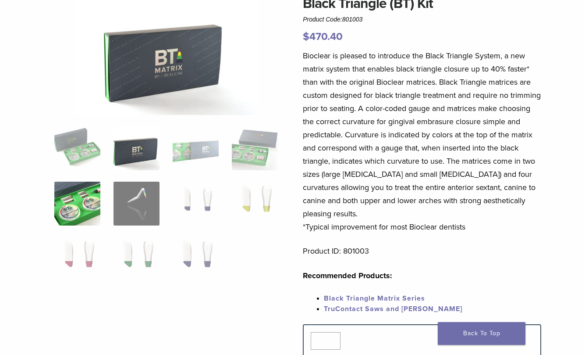  What do you see at coordinates (136, 203) in the screenshot?
I see `img: Black Triangle (BT) Kit - Image 6` at bounding box center [136, 203].